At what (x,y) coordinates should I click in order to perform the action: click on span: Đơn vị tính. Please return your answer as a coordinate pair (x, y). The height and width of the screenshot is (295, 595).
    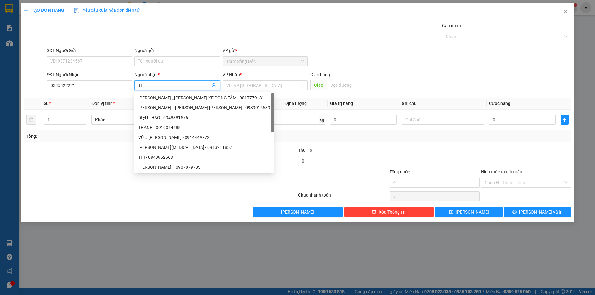
    Looking at the image, I should click on (103, 104).